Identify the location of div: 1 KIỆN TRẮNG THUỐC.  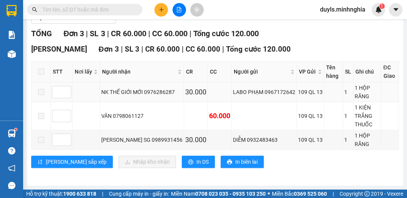
(367, 116).